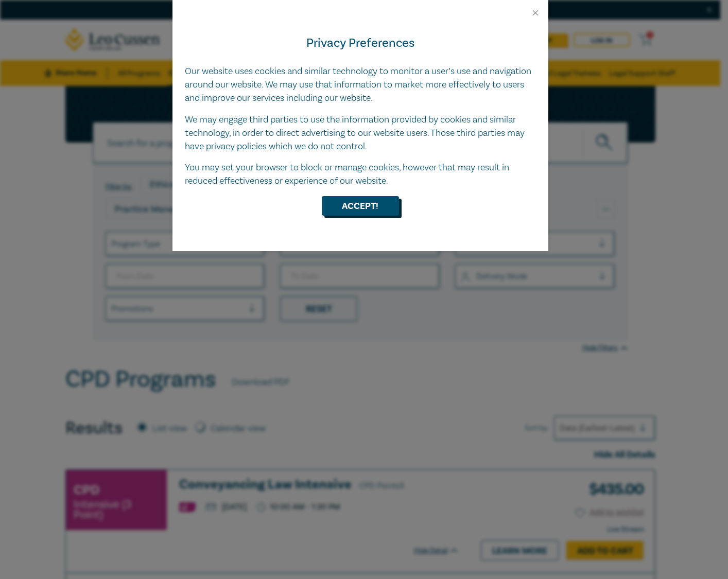 The height and width of the screenshot is (579, 728). What do you see at coordinates (360, 133) in the screenshot?
I see `p: We may engage third parties to use the information provided by cookies and similar technology, in...` at bounding box center [360, 133].